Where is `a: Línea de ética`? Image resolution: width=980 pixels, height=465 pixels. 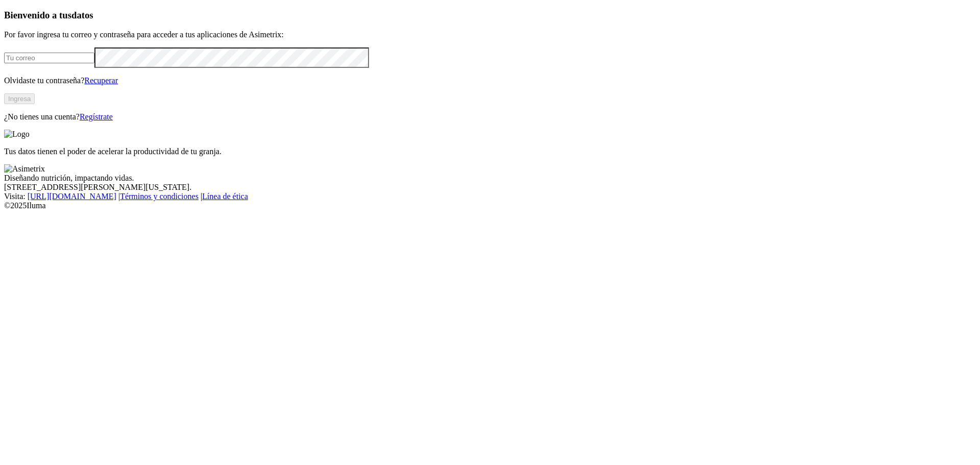 a: Línea de ética is located at coordinates (225, 196).